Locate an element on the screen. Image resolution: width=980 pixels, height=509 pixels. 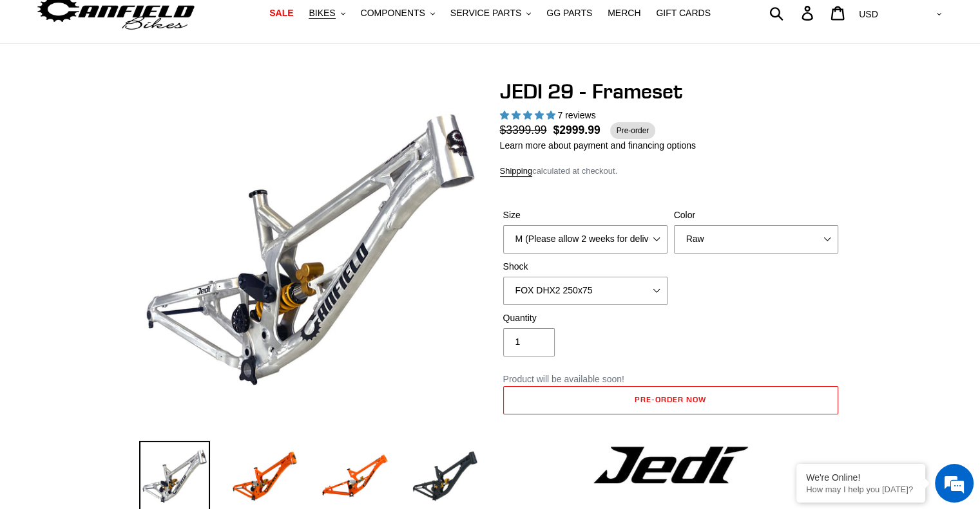
a: GIFT CARDS is located at coordinates (683, 13).